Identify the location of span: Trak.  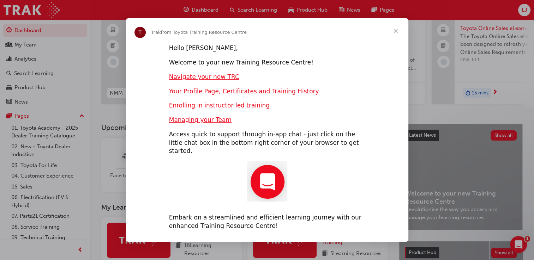
(156, 32).